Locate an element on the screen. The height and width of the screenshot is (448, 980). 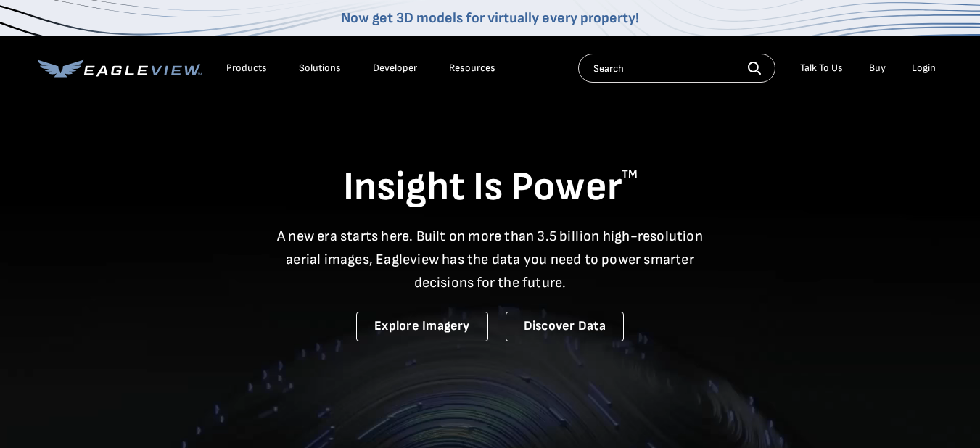
input: Search is located at coordinates (677, 68).